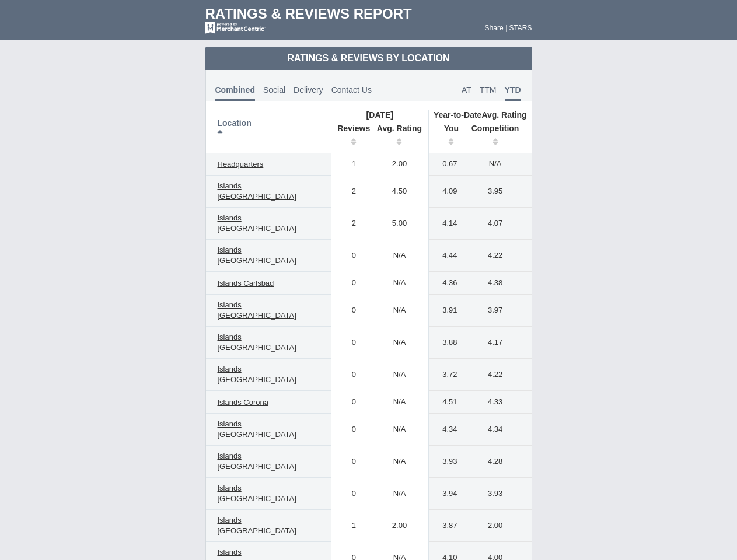  What do you see at coordinates (235, 93) in the screenshot?
I see `span: Combined` at bounding box center [235, 93].